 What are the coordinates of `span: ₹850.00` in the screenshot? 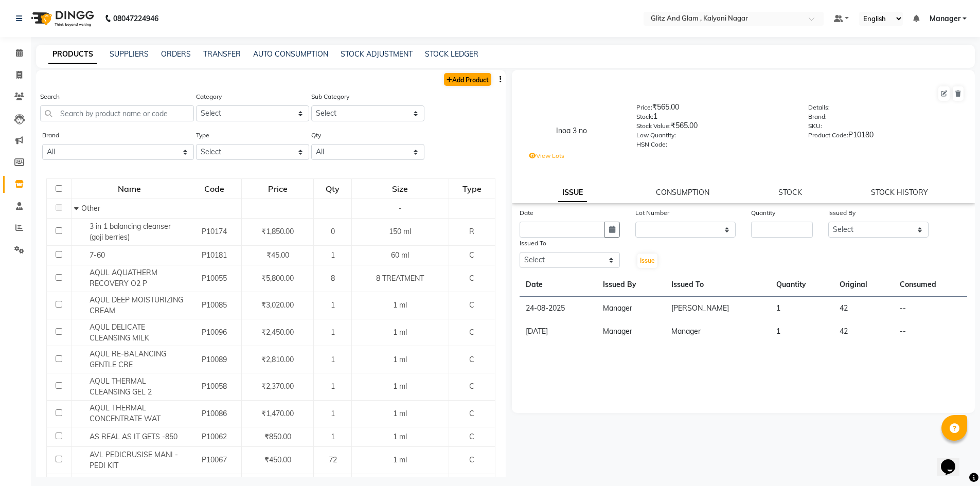 It's located at (278, 437).